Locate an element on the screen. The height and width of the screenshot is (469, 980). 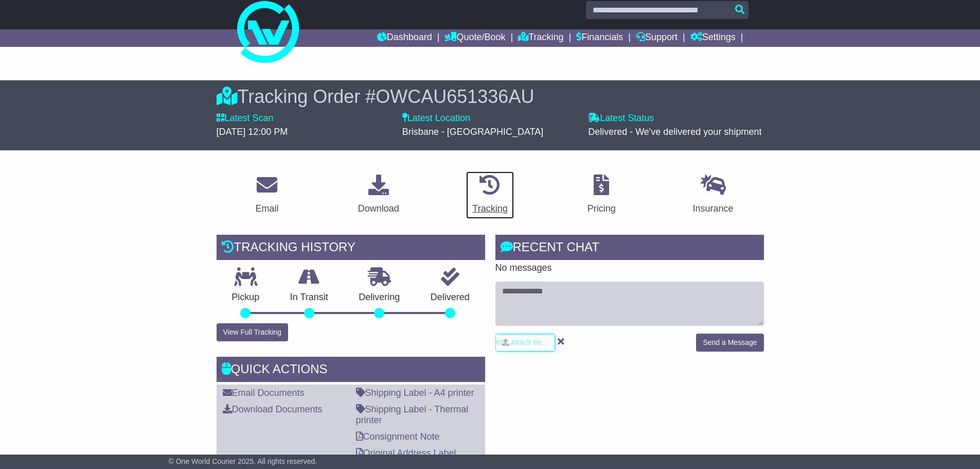
a: Original Address Label is located at coordinates (406, 453).